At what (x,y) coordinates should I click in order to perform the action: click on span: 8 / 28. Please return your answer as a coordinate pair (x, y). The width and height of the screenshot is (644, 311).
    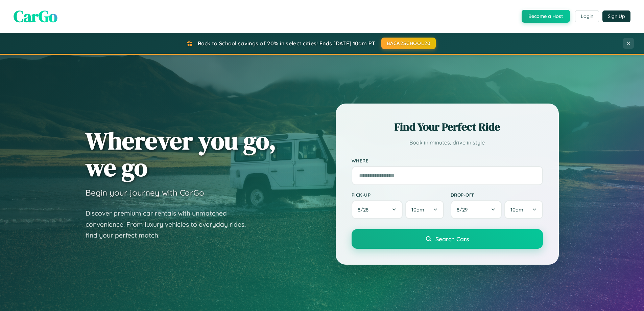
    Looking at the image, I should click on (365, 210).